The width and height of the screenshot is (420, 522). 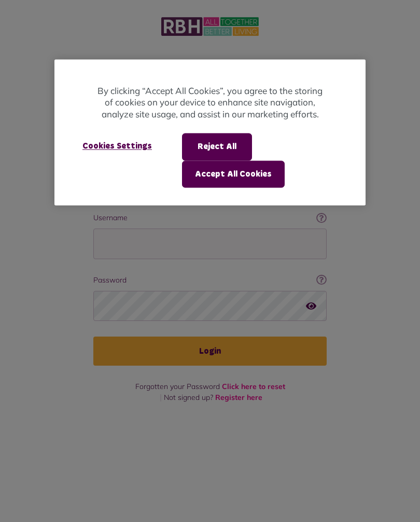 I want to click on button: Cookies Settings, so click(x=117, y=146).